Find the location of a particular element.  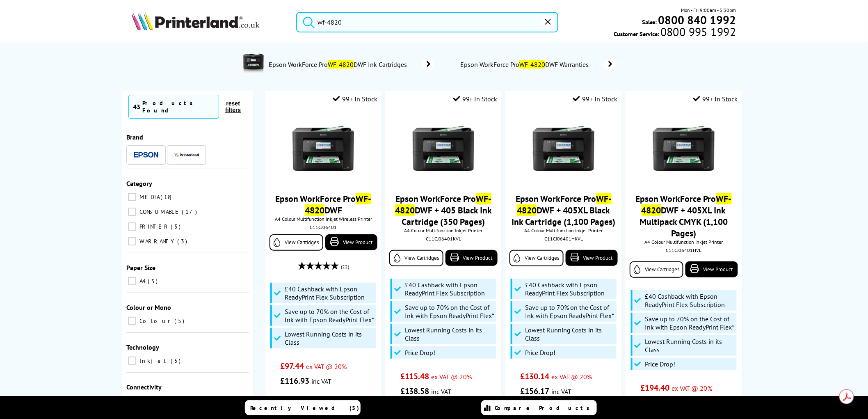

a: Epson WorkForce ProWF-4820DWF is located at coordinates (324, 204).